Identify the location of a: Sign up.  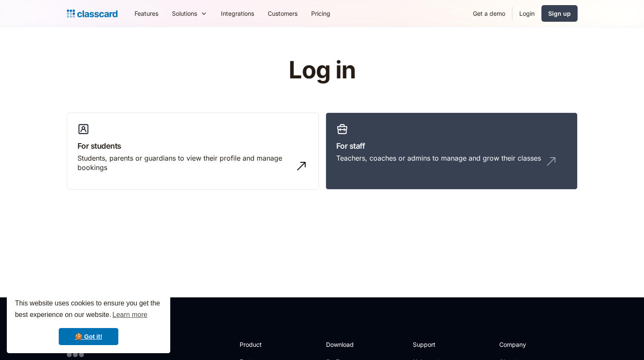
(559, 13).